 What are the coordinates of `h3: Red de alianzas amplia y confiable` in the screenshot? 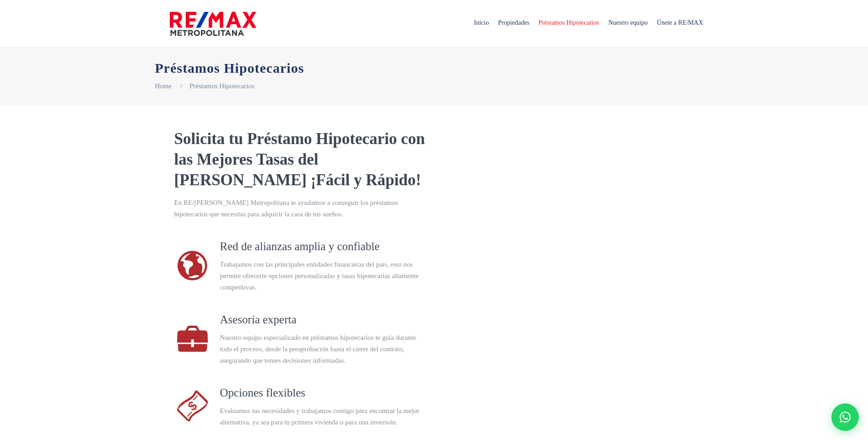 It's located at (324, 246).